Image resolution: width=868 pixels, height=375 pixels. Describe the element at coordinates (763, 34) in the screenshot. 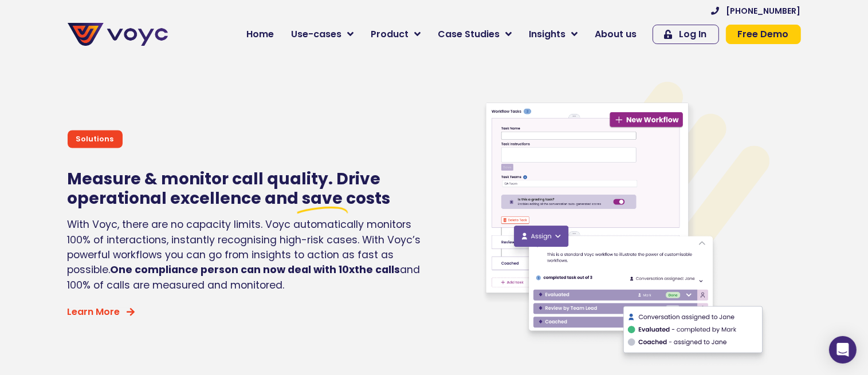

I see `a: Free Demo` at that location.